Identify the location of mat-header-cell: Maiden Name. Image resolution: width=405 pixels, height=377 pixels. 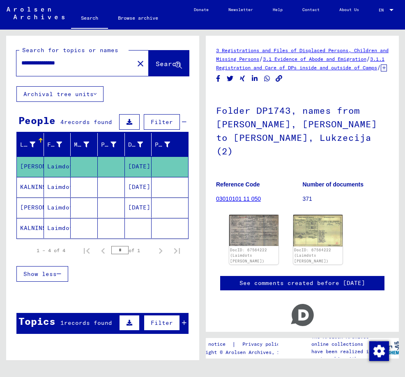
(84, 145).